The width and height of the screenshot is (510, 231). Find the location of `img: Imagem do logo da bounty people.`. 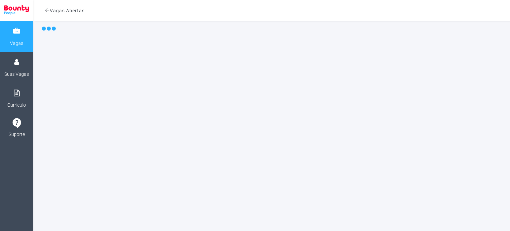

img: Imagem do logo da bounty people. is located at coordinates (16, 10).